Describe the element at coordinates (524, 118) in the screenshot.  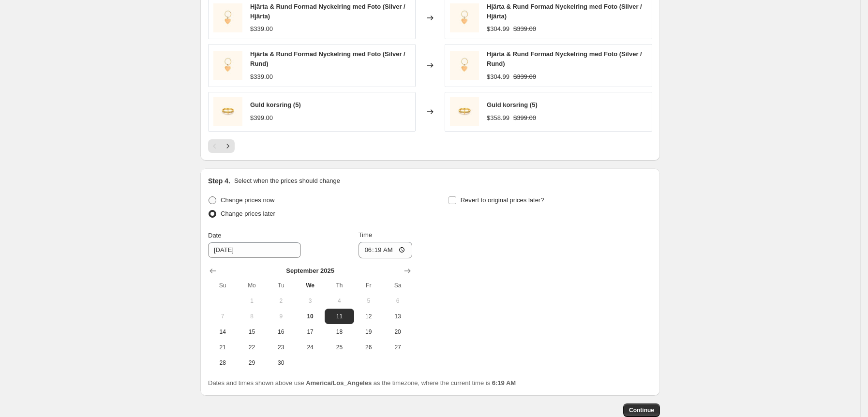
I see `strike: $399.00` at that location.